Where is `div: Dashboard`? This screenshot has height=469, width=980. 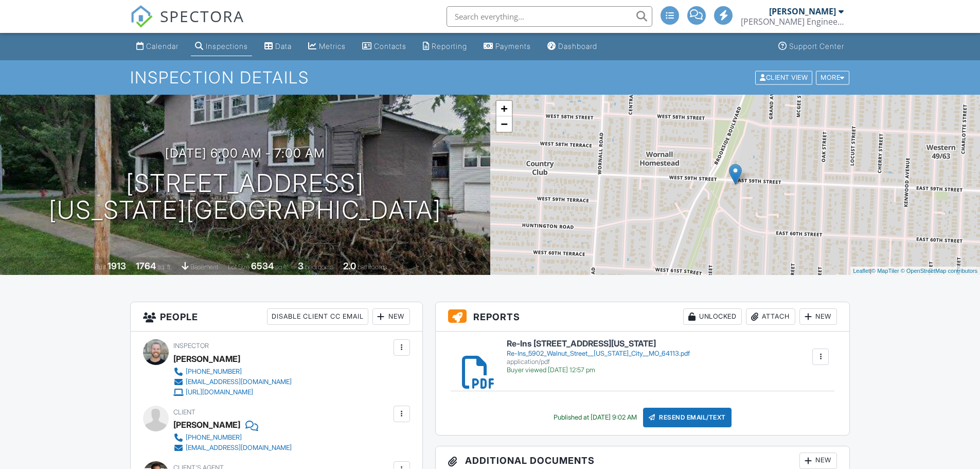
div: Dashboard is located at coordinates (578, 46).